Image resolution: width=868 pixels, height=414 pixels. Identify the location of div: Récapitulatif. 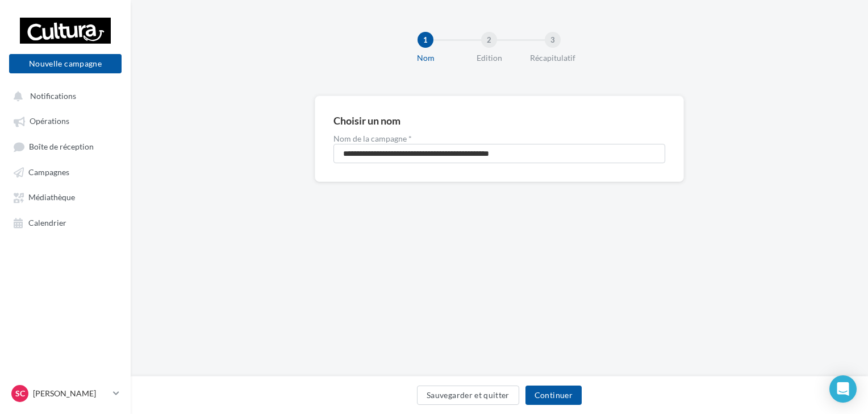
(552, 58).